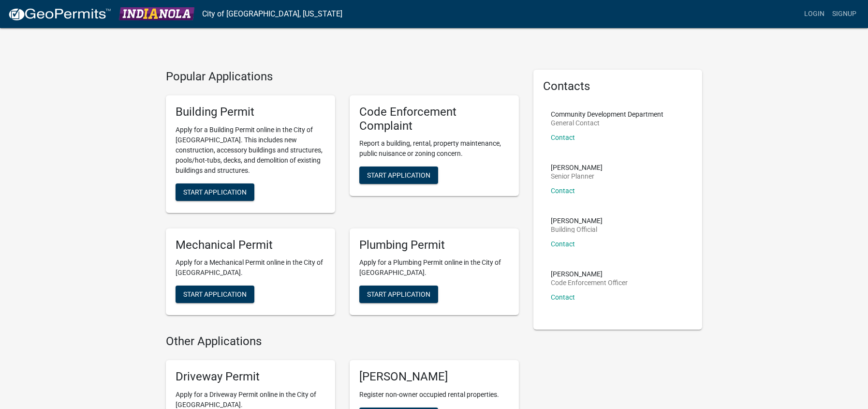  I want to click on h4: Other Applications, so click(343, 341).